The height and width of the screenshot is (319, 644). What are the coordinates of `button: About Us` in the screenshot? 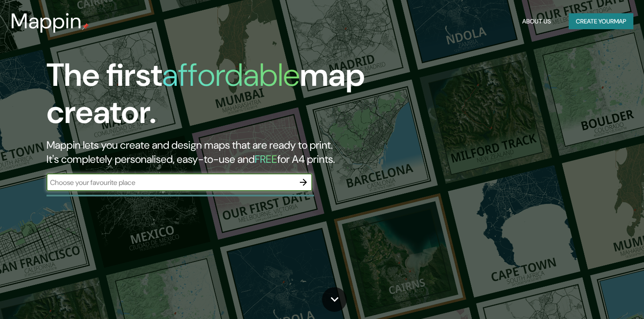 It's located at (536, 21).